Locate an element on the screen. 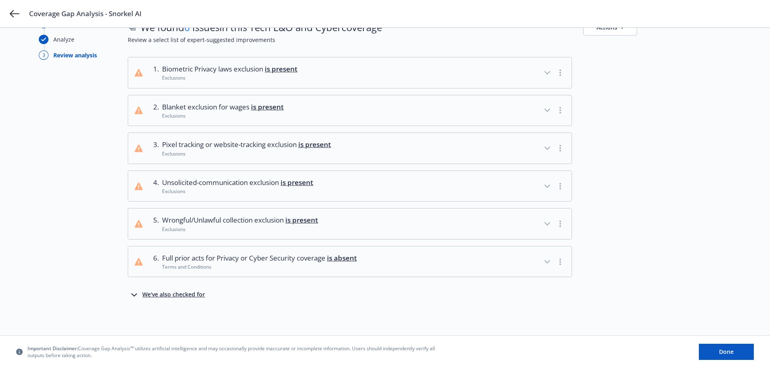  div: Analyze is located at coordinates (64, 39).